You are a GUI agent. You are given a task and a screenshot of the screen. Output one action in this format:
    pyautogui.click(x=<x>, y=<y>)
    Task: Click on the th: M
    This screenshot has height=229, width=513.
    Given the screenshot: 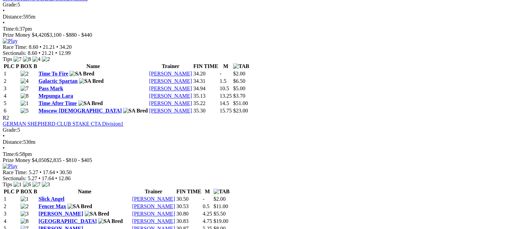 What is the action you would take?
    pyautogui.click(x=225, y=66)
    